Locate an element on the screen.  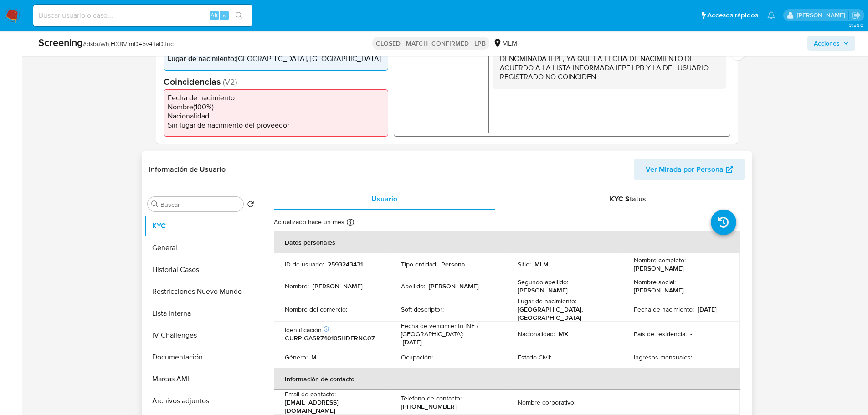
p: Email de contacto : is located at coordinates (310, 395).